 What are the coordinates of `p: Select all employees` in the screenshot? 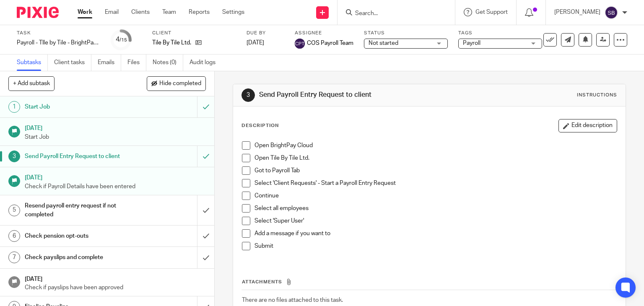 It's located at (436, 208).